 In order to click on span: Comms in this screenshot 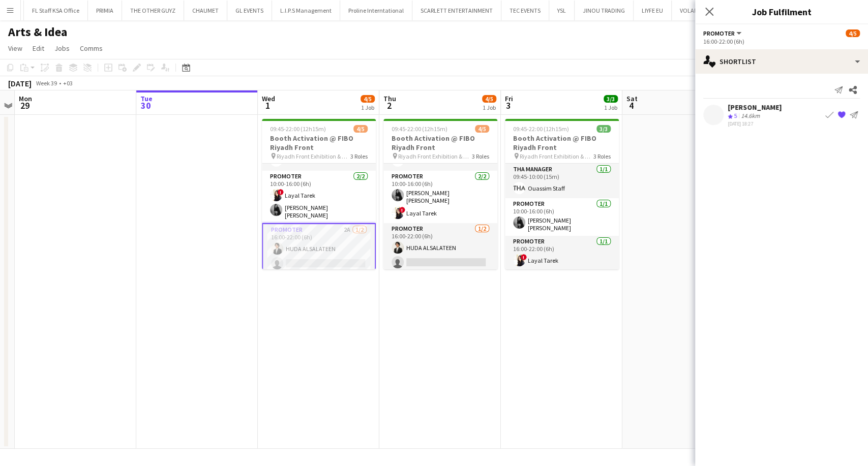, I will do `click(91, 49)`.